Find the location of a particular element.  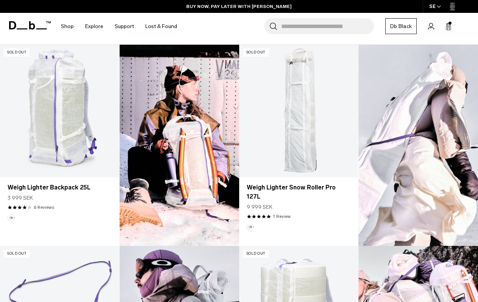

a: 1 reviews is located at coordinates (282, 216).